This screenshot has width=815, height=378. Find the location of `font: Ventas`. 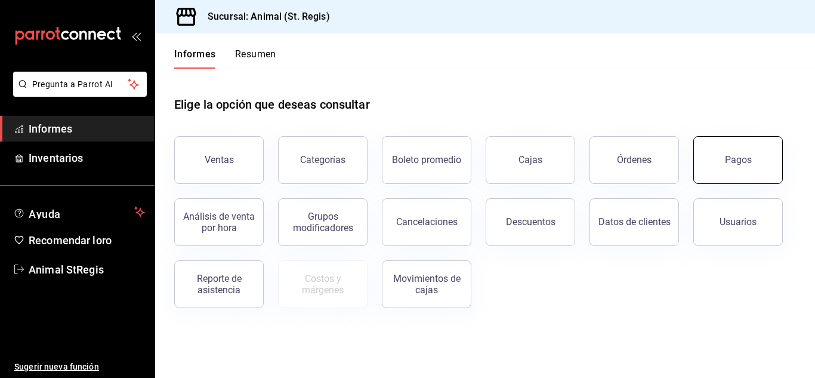

font: Ventas is located at coordinates (219, 159).